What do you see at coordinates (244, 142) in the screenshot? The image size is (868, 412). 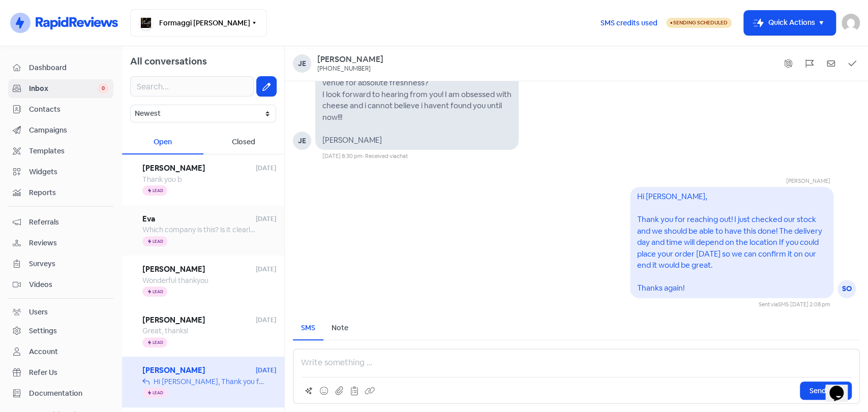 I see `div: Closed` at bounding box center [244, 142].